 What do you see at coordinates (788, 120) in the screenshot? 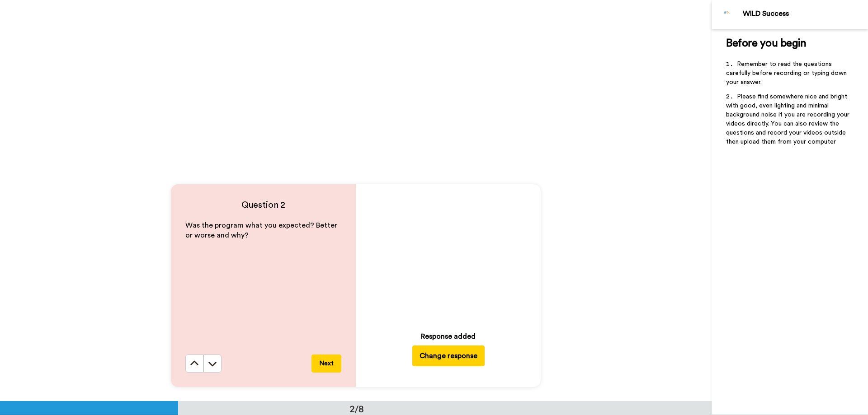
I see `span: Please find somewhere nice and bright with good, even lighting and minimal background noise if yo...` at bounding box center [788, 120].